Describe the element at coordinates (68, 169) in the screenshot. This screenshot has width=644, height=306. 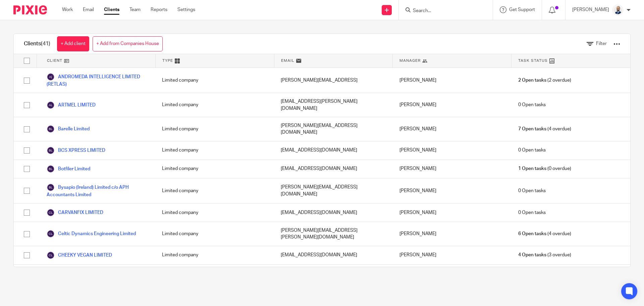
I see `a: Botfiler Limited` at that location.